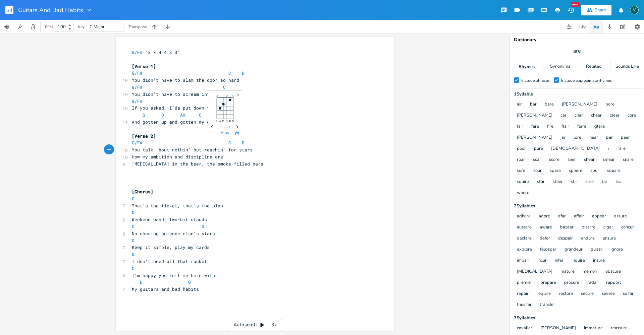 This screenshot has height=335, width=644. What do you see at coordinates (613, 283) in the screenshot?
I see `button: rapport` at bounding box center [613, 283].